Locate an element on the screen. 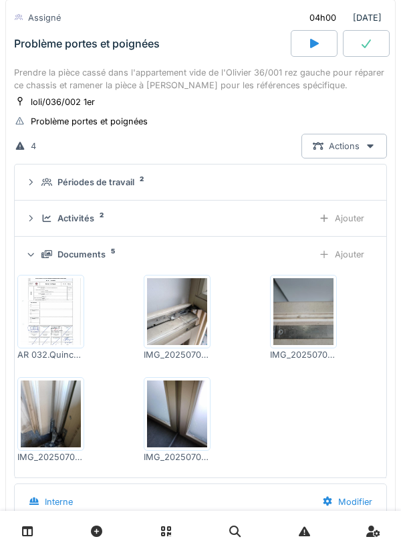 The image size is (401, 551). summary: Documents5Ajouter is located at coordinates (201, 254).